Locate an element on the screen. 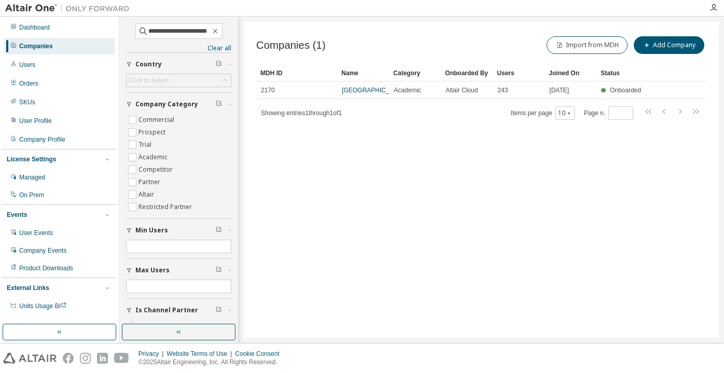 The width and height of the screenshot is (724, 373). img: instagram.svg is located at coordinates (85, 358).